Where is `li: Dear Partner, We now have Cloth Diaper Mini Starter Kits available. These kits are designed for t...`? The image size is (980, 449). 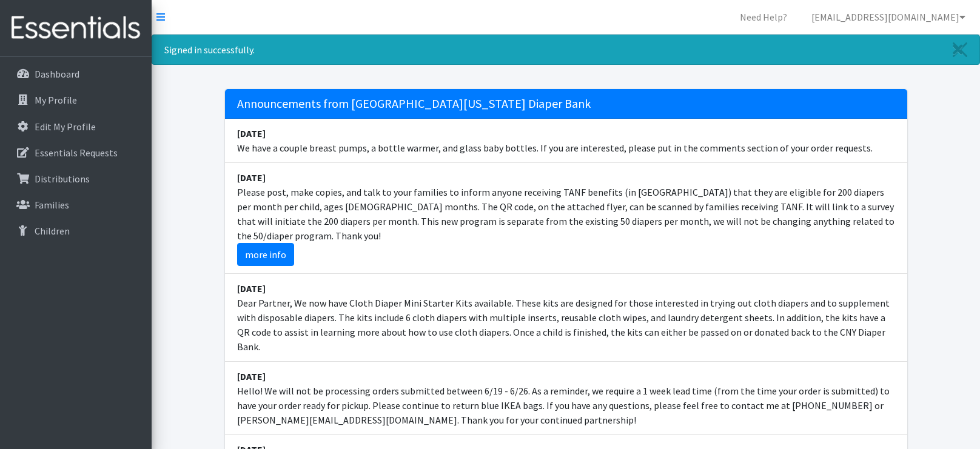
li: Dear Partner, We now have Cloth Diaper Mini Starter Kits available. These kits are designed for t... is located at coordinates (566, 318).